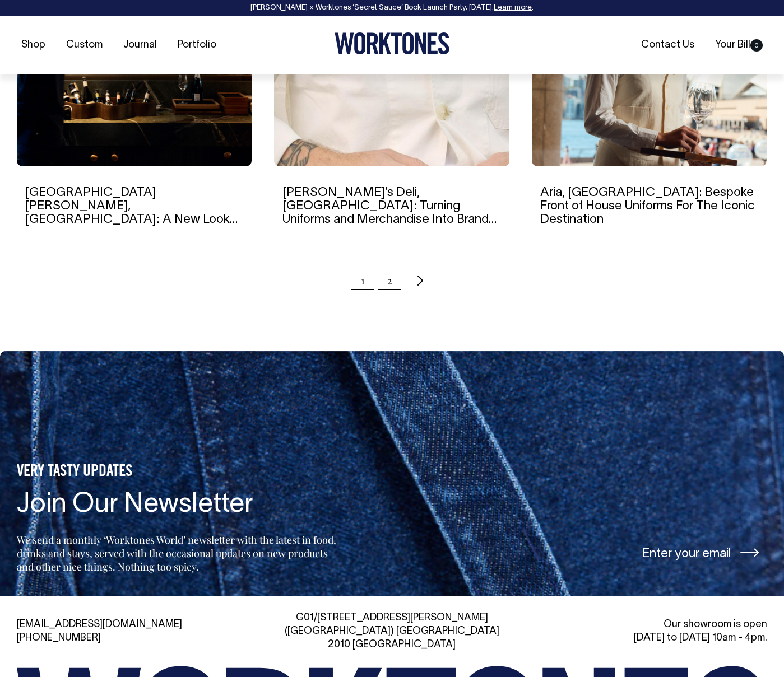 The height and width of the screenshot is (677, 784). I want to click on h5: VERY TASTY UPDATES, so click(178, 473).